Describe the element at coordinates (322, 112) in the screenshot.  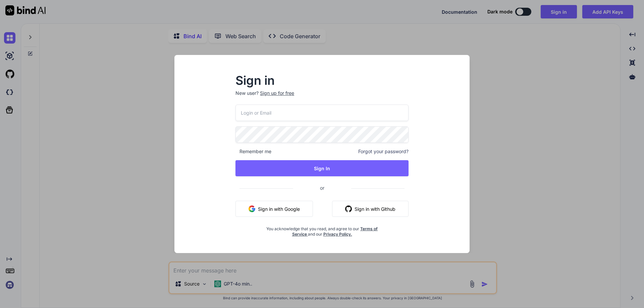
I see `input: Login or Email` at that location.